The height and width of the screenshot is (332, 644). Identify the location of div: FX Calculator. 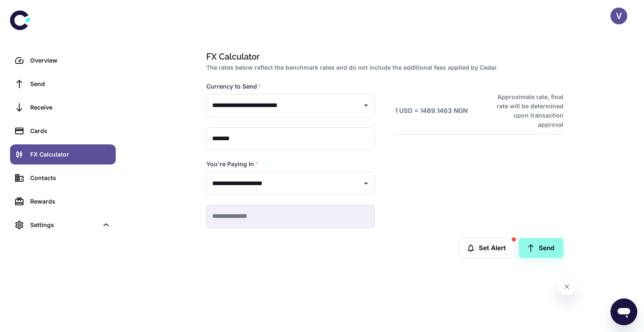
(70, 155).